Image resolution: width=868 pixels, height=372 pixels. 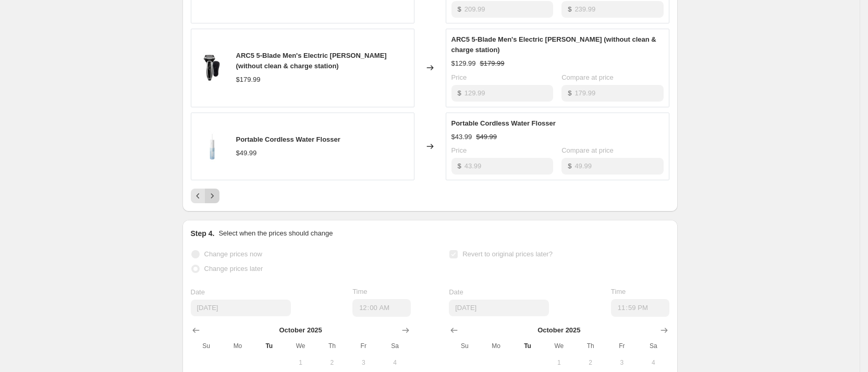 What do you see at coordinates (247, 153) in the screenshot?
I see `div: $49.99` at bounding box center [247, 153].